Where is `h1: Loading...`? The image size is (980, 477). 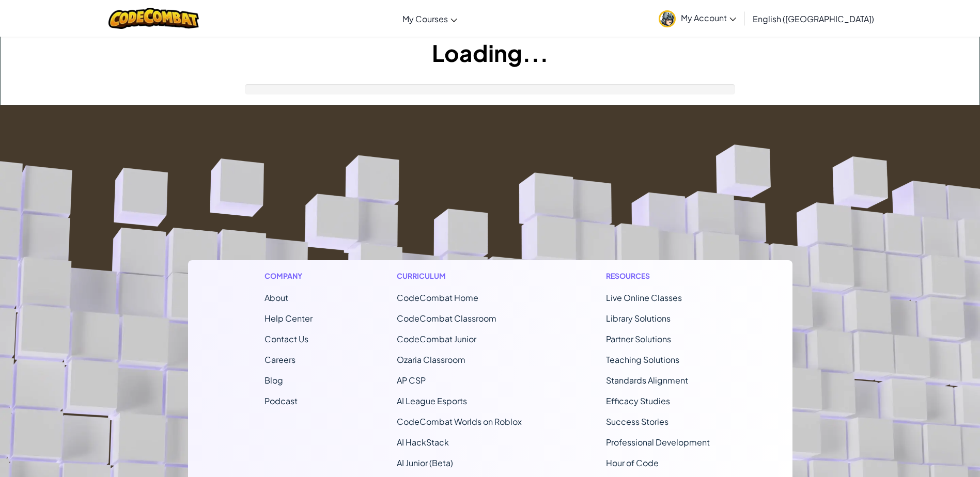 h1: Loading... is located at coordinates (490, 52).